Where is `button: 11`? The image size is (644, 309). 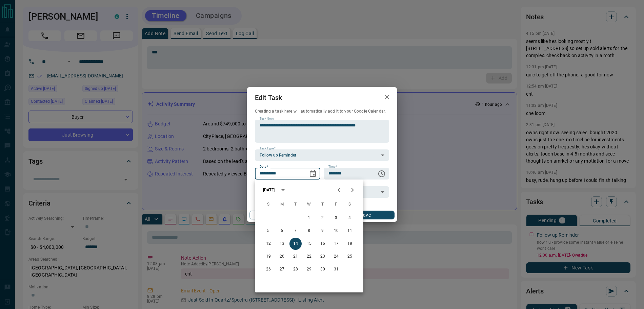 button: 11 is located at coordinates (350, 231).